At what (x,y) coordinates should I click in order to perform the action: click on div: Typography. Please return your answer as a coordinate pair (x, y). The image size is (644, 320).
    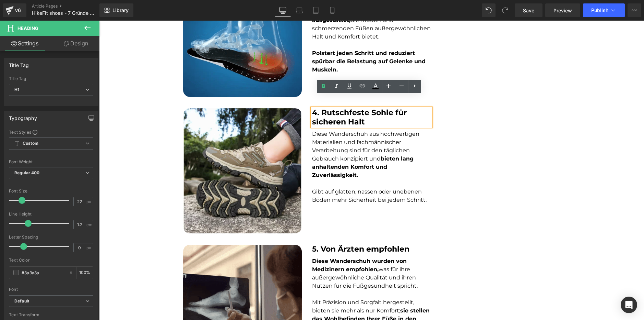
    Looking at the image, I should click on (23, 116).